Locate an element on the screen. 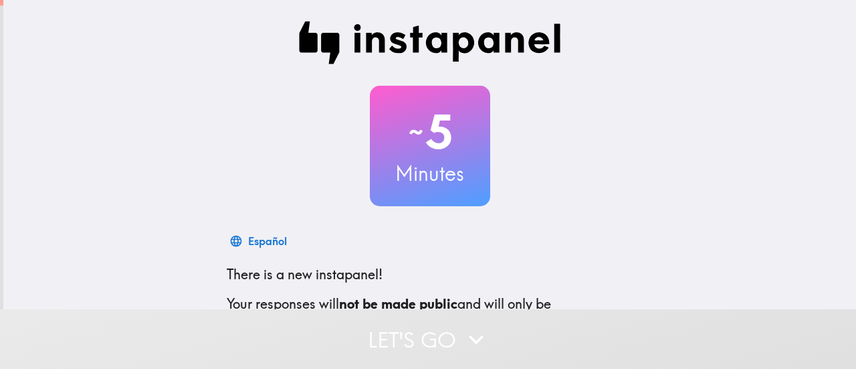  p: Your responses will and will only be confidentially shared with our clients. We'll need your emai... is located at coordinates (430, 322).